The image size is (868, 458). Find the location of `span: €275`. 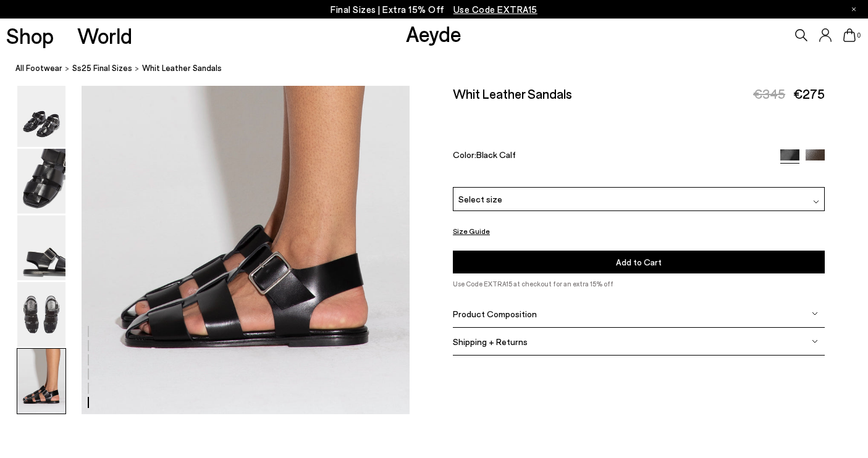

span: €275 is located at coordinates (809, 93).